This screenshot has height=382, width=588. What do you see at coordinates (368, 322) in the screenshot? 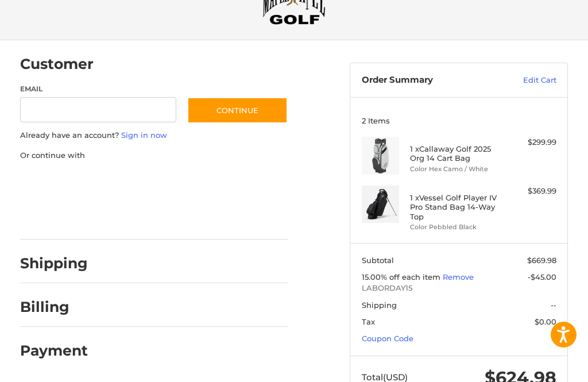
I see `span: Tax` at bounding box center [368, 322].